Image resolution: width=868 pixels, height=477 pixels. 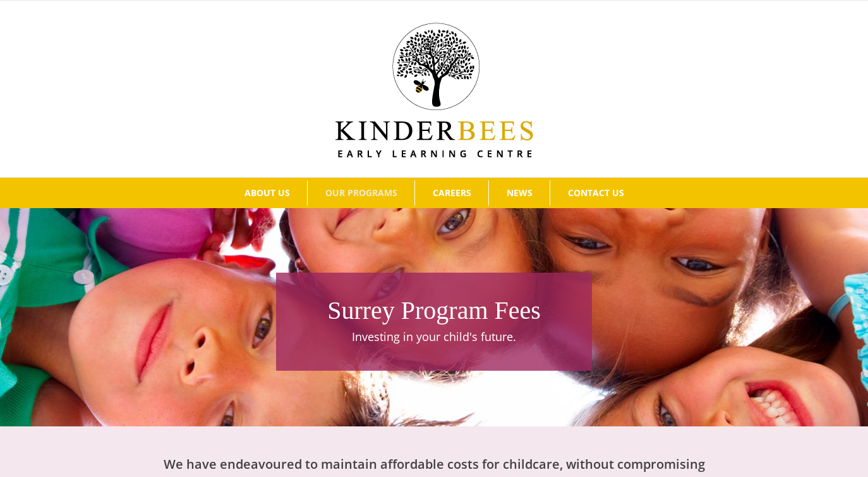 What do you see at coordinates (267, 193) in the screenshot?
I see `span: ABOUT US` at bounding box center [267, 193].